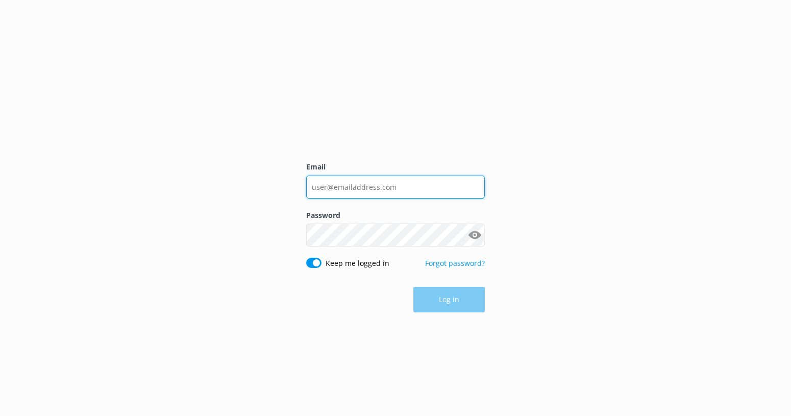 The height and width of the screenshot is (416, 791). I want to click on label: Email, so click(395, 167).